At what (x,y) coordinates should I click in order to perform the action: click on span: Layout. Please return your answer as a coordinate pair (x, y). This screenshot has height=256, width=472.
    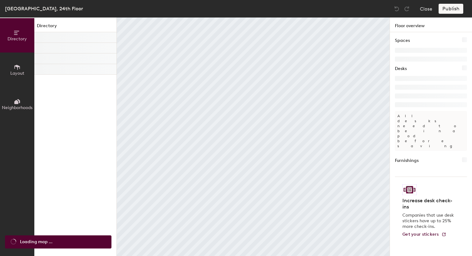
    Looking at the image, I should click on (17, 73).